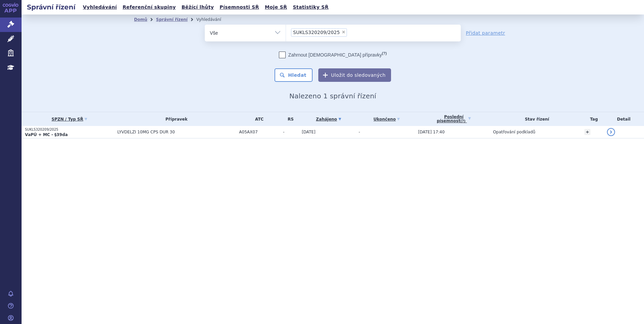 This screenshot has width=644, height=324. I want to click on a: Statistiky SŘ, so click(311, 7).